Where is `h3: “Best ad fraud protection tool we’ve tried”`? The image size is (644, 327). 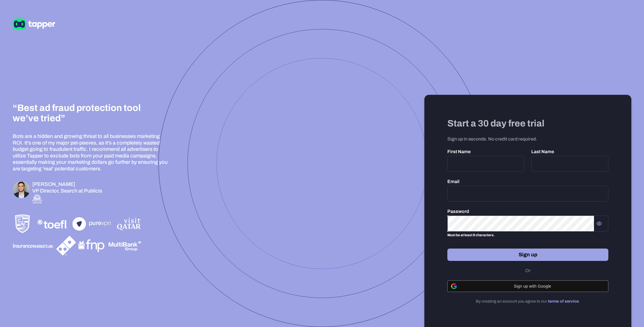
h3: “Best ad fraud protection tool we’ve tried” is located at coordinates (78, 113).